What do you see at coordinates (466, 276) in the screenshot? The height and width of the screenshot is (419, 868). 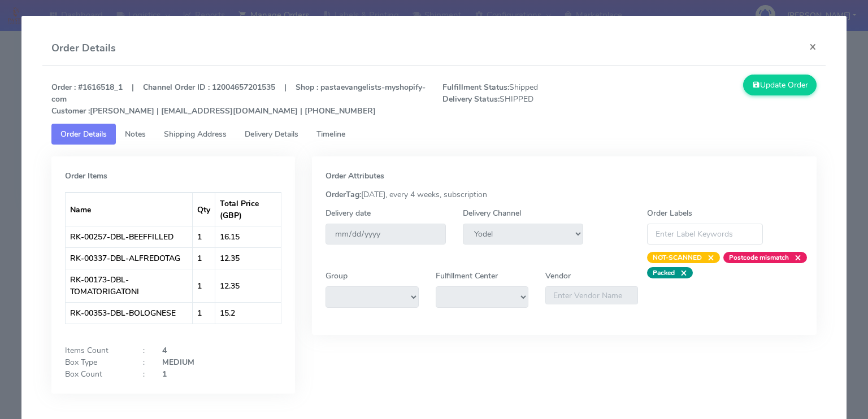 I see `label: Fulfillment Center` at bounding box center [466, 276].